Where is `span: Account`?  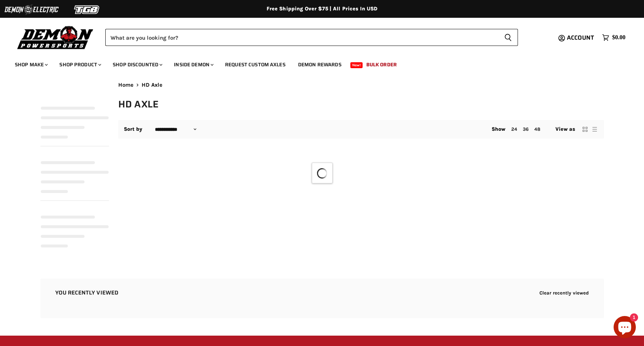
span: Account is located at coordinates (580, 37).